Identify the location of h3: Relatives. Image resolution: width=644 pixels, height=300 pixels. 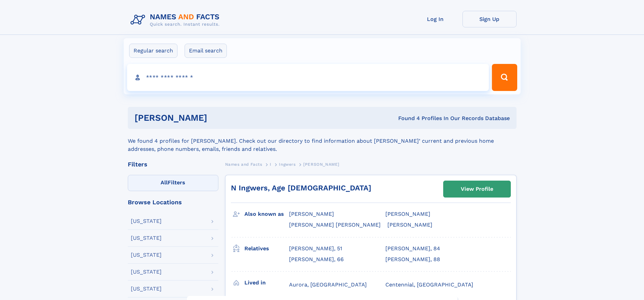
(267, 249).